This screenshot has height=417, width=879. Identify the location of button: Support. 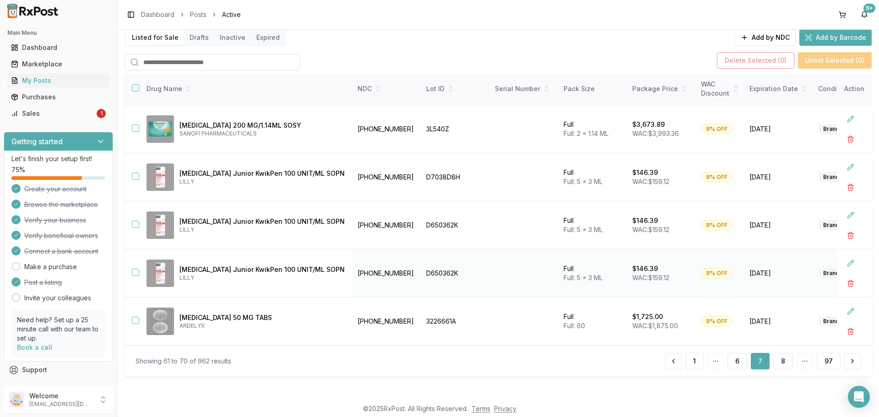
(58, 370).